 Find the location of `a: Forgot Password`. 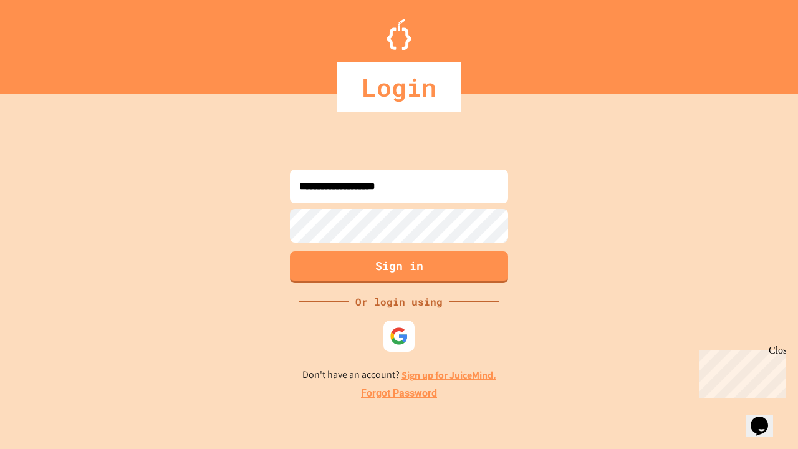

a: Forgot Password is located at coordinates (399, 393).